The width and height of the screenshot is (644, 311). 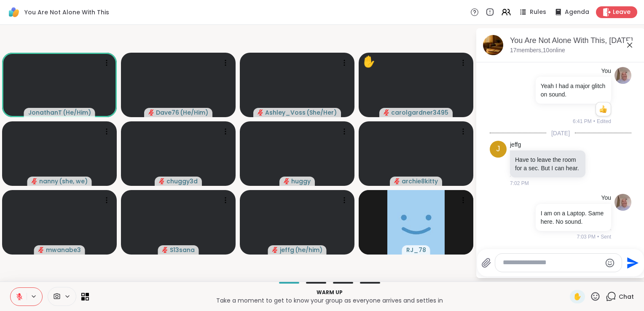 I want to click on span: Ashley_Voss, so click(x=285, y=113).